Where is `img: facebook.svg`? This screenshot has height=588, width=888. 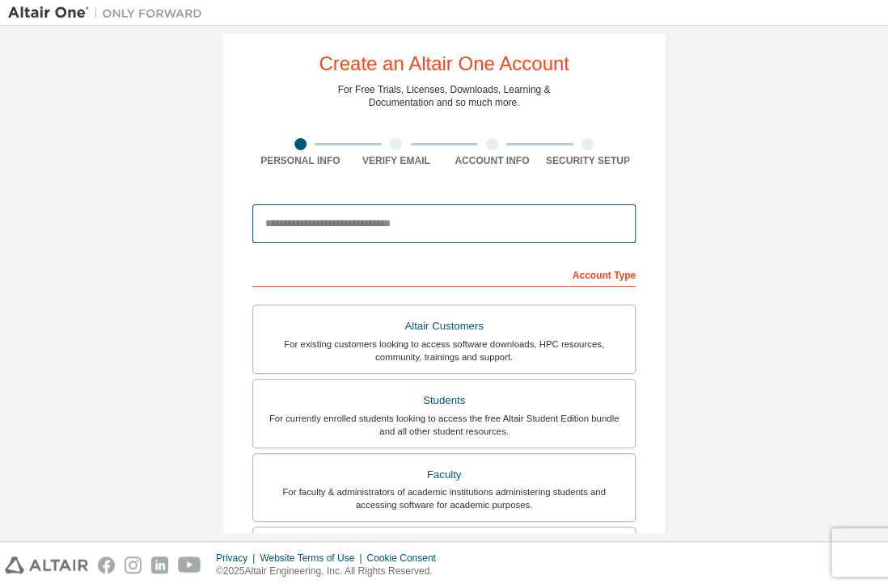
img: facebook.svg is located at coordinates (106, 565).